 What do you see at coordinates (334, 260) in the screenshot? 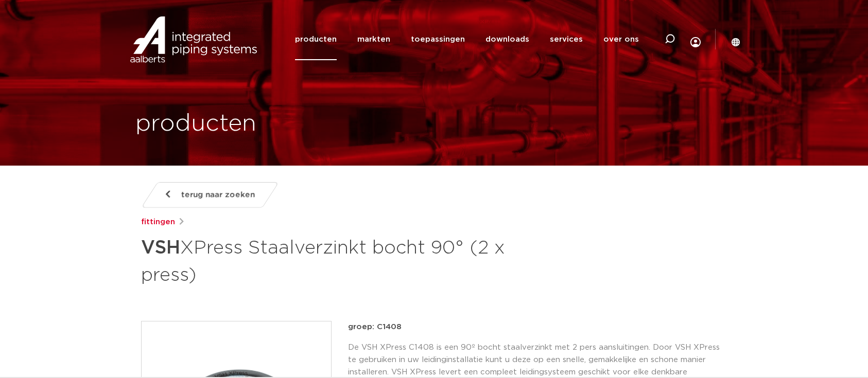
I see `h1: XPress Staalverzinkt bocht 90° (2 x press)` at bounding box center [334, 260].